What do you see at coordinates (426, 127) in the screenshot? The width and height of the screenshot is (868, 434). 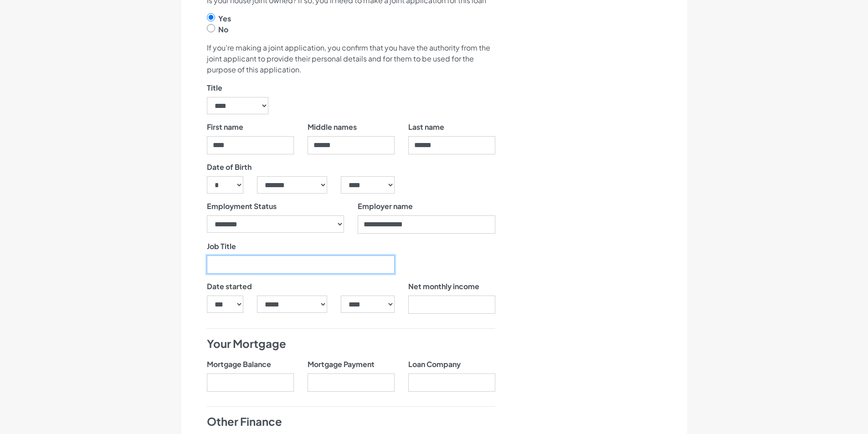 I see `label: Last name` at bounding box center [426, 127].